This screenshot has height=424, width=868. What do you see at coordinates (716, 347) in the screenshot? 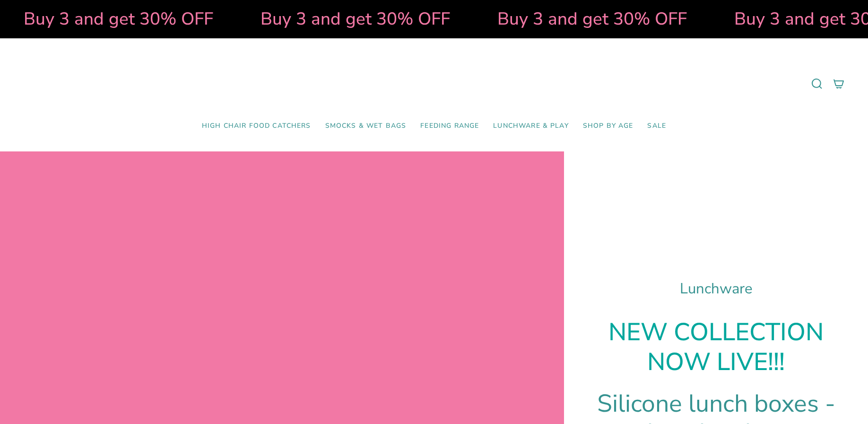
I see `strong: NEW COLLECTION NOW LIVE!!!` at bounding box center [716, 347].